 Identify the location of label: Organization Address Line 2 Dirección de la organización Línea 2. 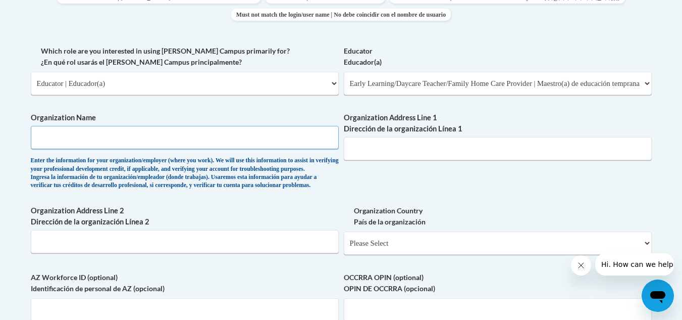
(185, 216).